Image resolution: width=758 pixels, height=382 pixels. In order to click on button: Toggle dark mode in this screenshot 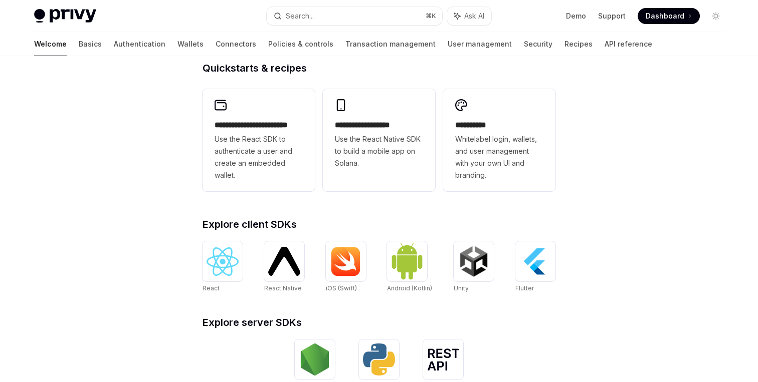, I will do `click(716, 16)`.